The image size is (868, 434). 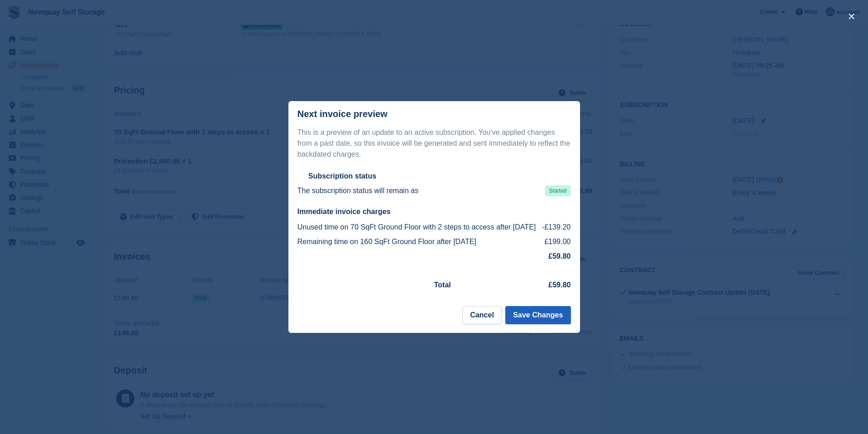 I want to click on td: -£139.20, so click(x=556, y=227).